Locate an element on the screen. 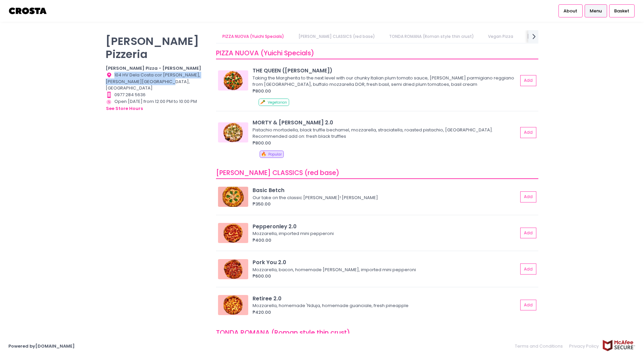 This screenshot has width=644, height=357. a: About is located at coordinates (571, 11).